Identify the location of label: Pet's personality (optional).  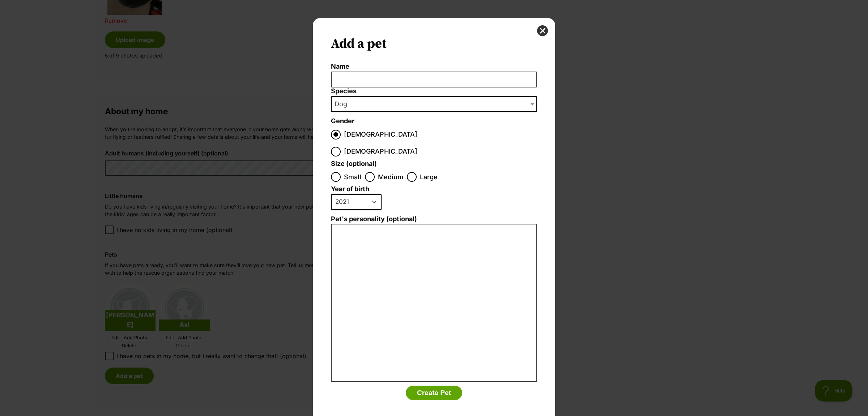
(434, 219).